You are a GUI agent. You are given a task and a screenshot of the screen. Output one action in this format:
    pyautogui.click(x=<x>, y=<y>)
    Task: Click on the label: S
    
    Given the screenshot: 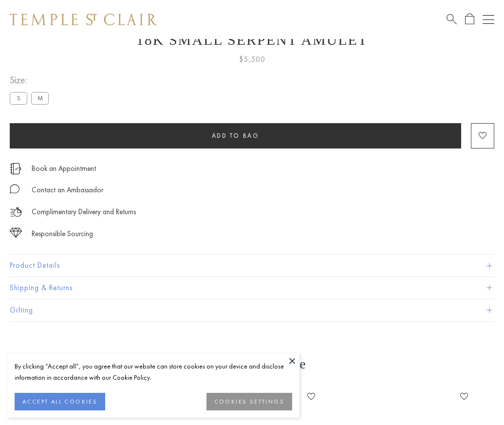 What is the action you would take?
    pyautogui.click(x=19, y=98)
    